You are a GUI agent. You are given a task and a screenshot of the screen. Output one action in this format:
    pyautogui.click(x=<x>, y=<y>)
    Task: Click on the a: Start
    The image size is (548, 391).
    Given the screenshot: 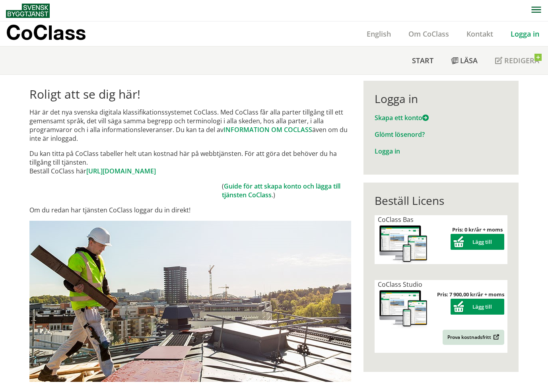 What is the action you would take?
    pyautogui.click(x=423, y=60)
    